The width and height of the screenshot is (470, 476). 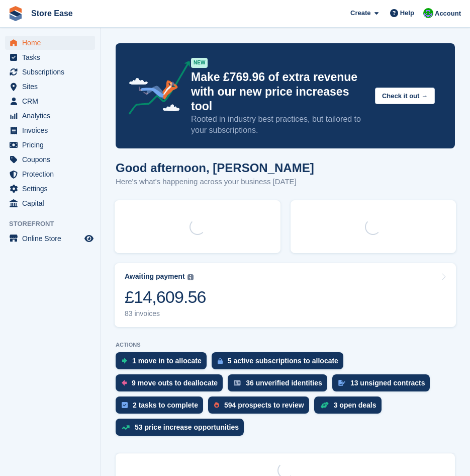 I want to click on div: 3 open deals, so click(x=355, y=405).